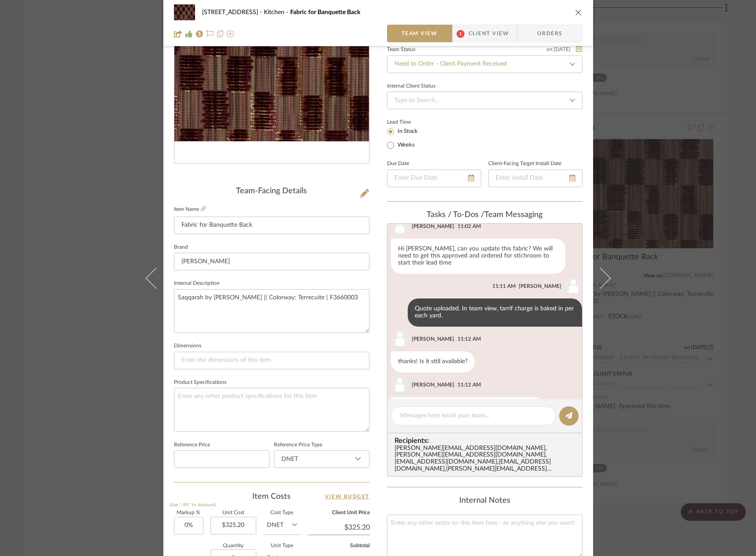 This screenshot has height=556, width=756. I want to click on label: Item Name, so click(190, 209).